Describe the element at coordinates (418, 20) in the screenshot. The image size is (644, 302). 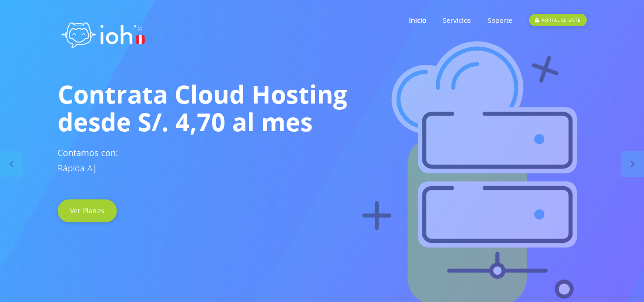
I see `a: Inicio` at that location.